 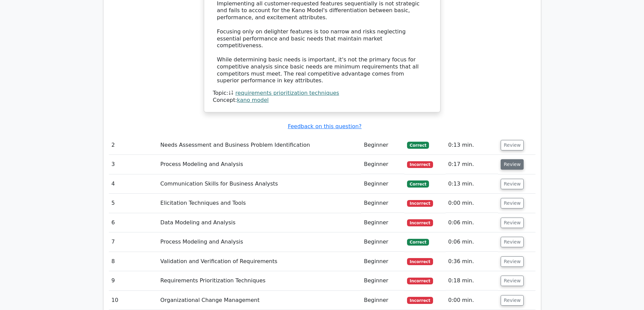 I want to click on div: Concept:, so click(x=322, y=100).